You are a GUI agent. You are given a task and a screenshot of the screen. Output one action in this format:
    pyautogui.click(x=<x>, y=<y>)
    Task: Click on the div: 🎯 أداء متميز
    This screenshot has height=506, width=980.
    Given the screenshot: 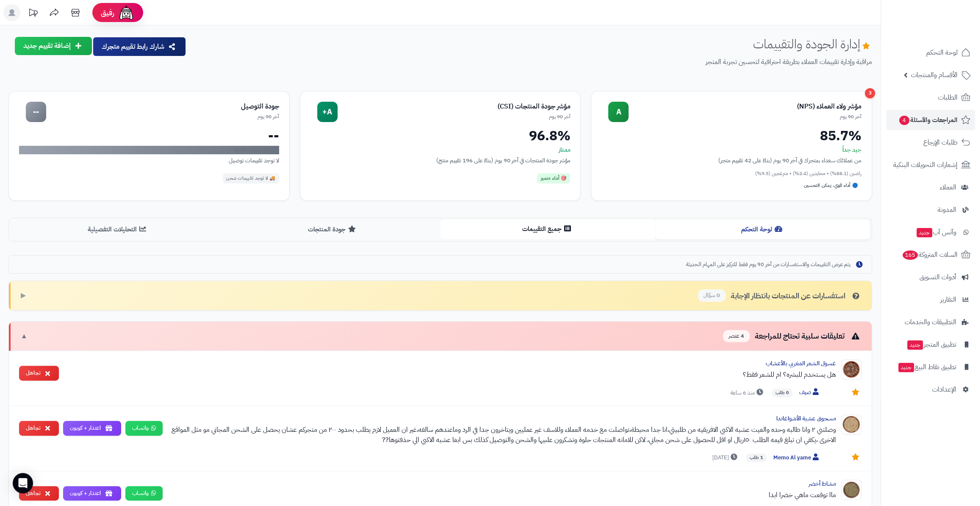 What is the action you would take?
    pyautogui.click(x=554, y=179)
    